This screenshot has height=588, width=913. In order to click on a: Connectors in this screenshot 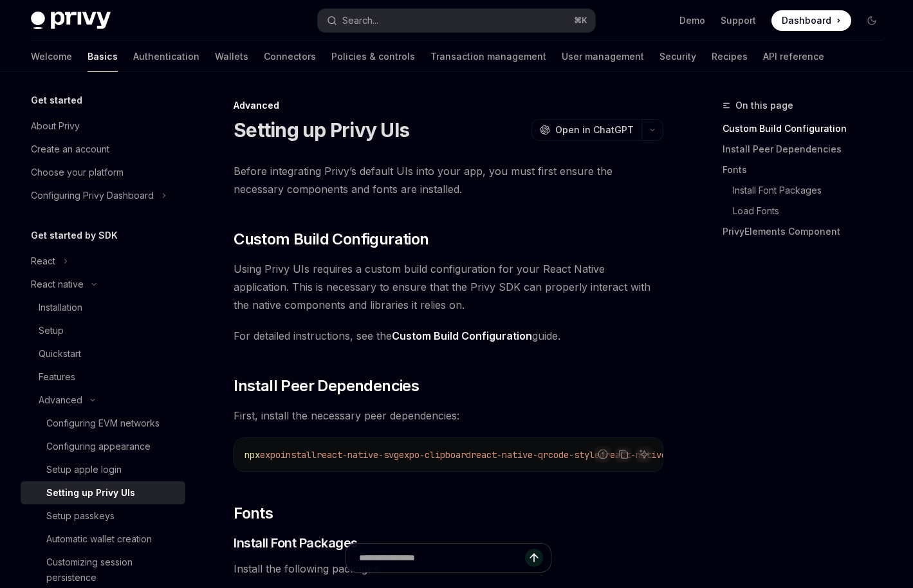, I will do `click(290, 57)`.